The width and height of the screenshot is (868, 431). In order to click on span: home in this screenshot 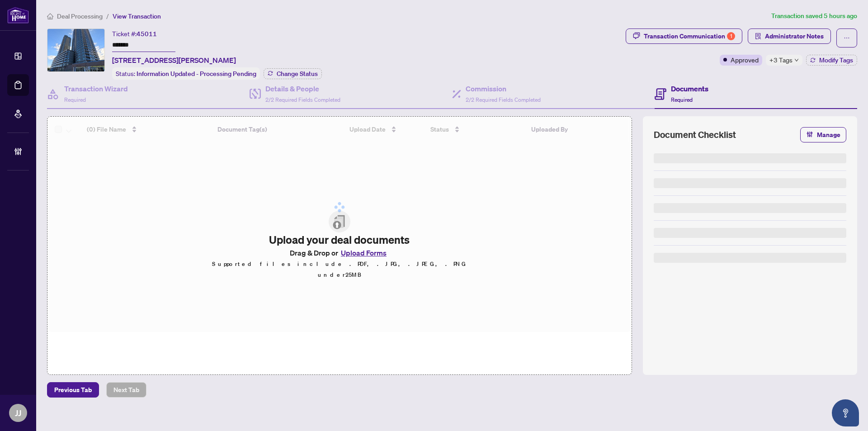, I will do `click(50, 16)`.